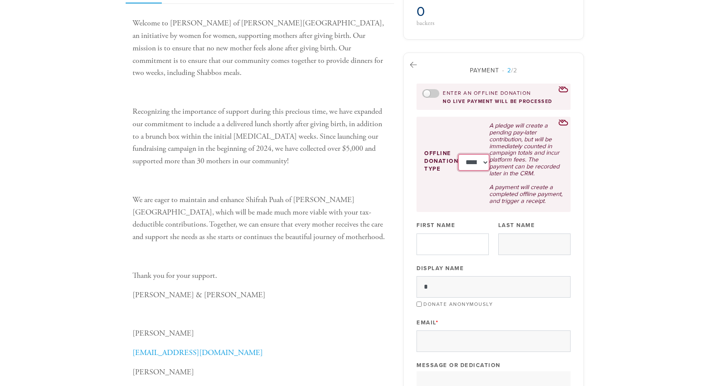  What do you see at coordinates (494, 70) in the screenshot?
I see `div: Payment` at bounding box center [494, 70].